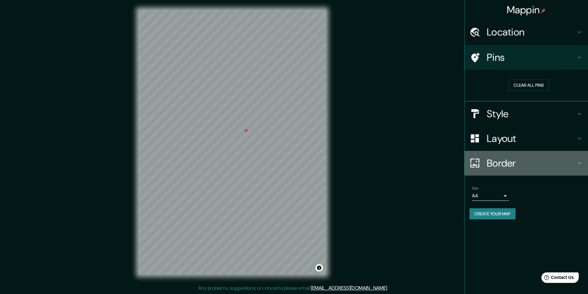 This screenshot has width=588, height=294. I want to click on span: Contact Us, so click(29, 7).